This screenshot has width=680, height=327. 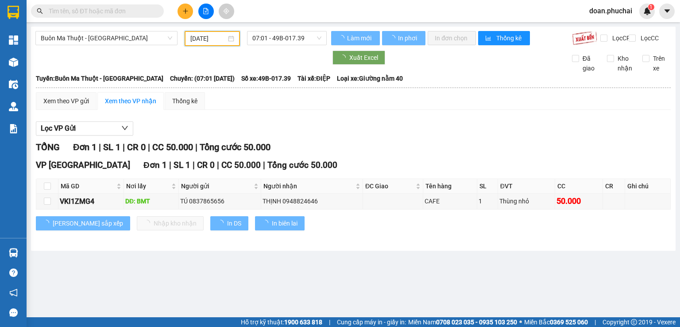 What do you see at coordinates (489, 39) in the screenshot?
I see `span: bar-chart` at bounding box center [489, 39].